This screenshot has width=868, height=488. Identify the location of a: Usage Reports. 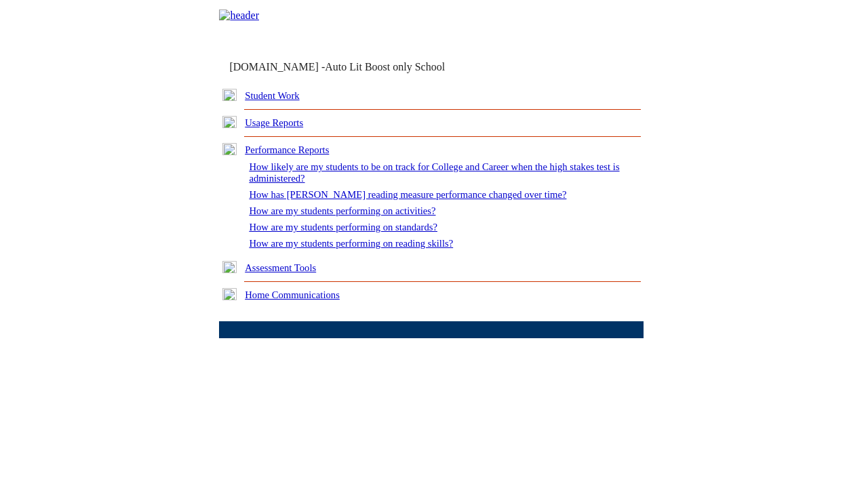
(274, 122).